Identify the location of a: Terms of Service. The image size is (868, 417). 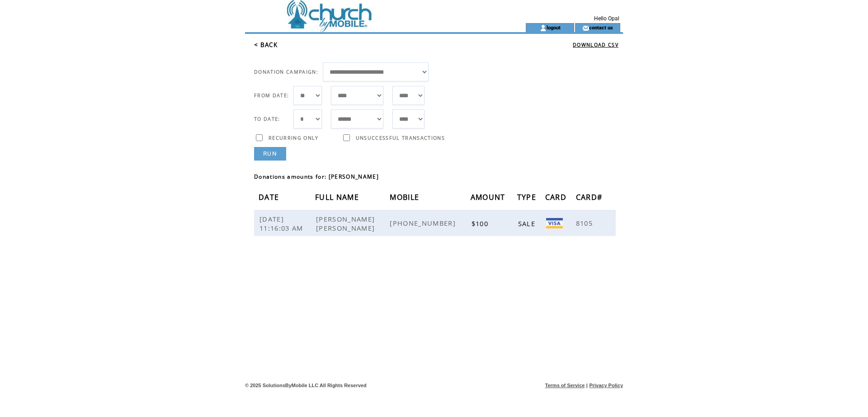
(565, 385).